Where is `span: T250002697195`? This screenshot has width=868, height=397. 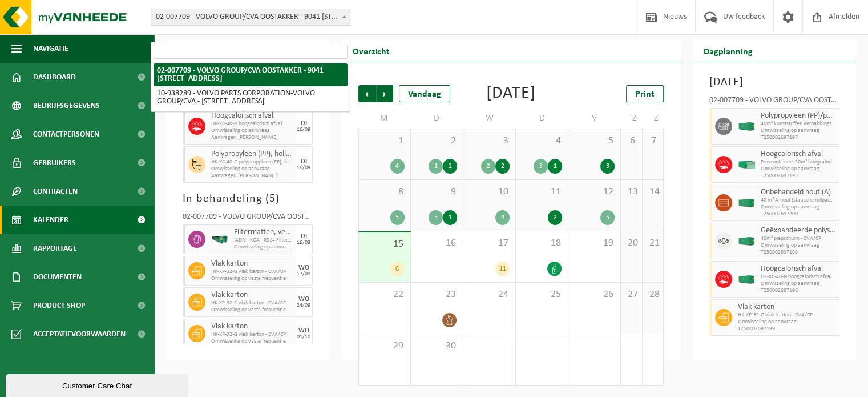
span: T250002697195 is located at coordinates (798, 176).